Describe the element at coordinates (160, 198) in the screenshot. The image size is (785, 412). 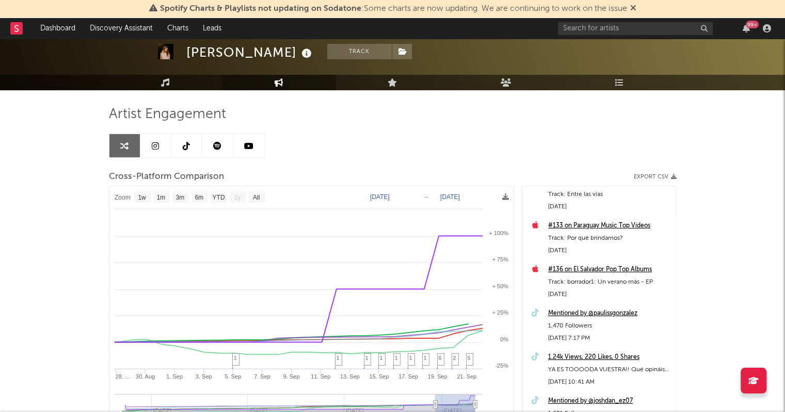
I see `text: 1m` at that location.